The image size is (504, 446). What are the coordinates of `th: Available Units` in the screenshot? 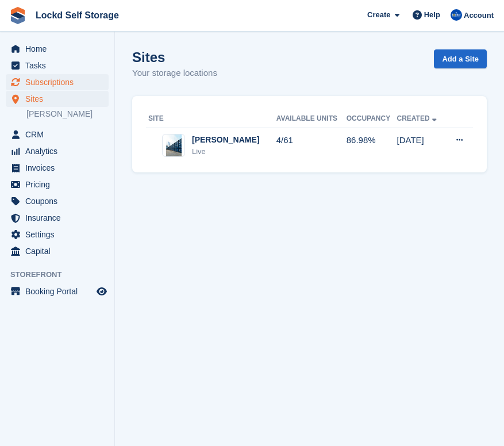 It's located at (312, 119).